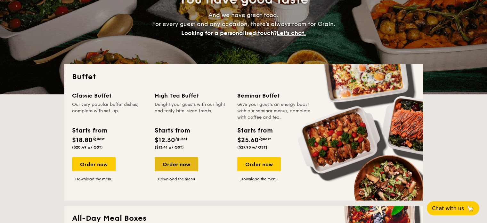 The height and width of the screenshot is (223, 487). What do you see at coordinates (244, 24) in the screenshot?
I see `span: And we have great food. For every guest and any occasion, there’s always room for Grain.` at bounding box center [244, 24].